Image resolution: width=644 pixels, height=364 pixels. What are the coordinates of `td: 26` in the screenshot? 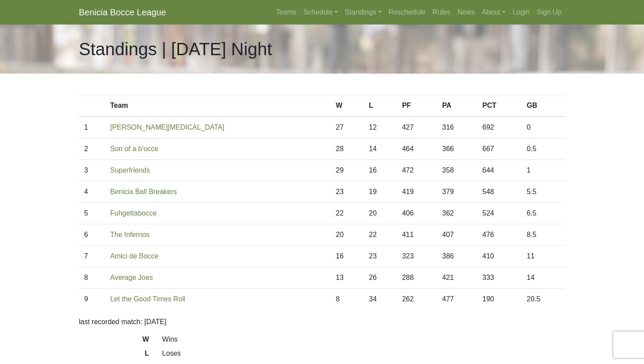 It's located at (380, 278).